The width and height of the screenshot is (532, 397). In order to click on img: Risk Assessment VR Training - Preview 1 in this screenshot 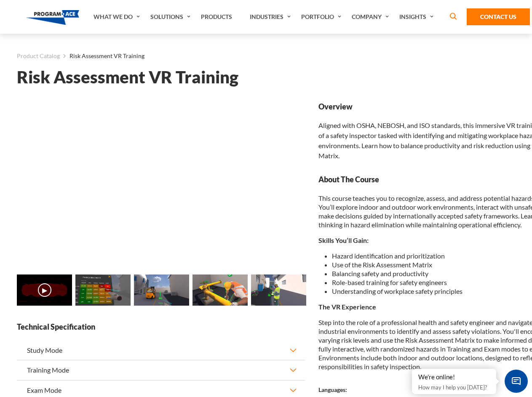, I will do `click(103, 290)`.